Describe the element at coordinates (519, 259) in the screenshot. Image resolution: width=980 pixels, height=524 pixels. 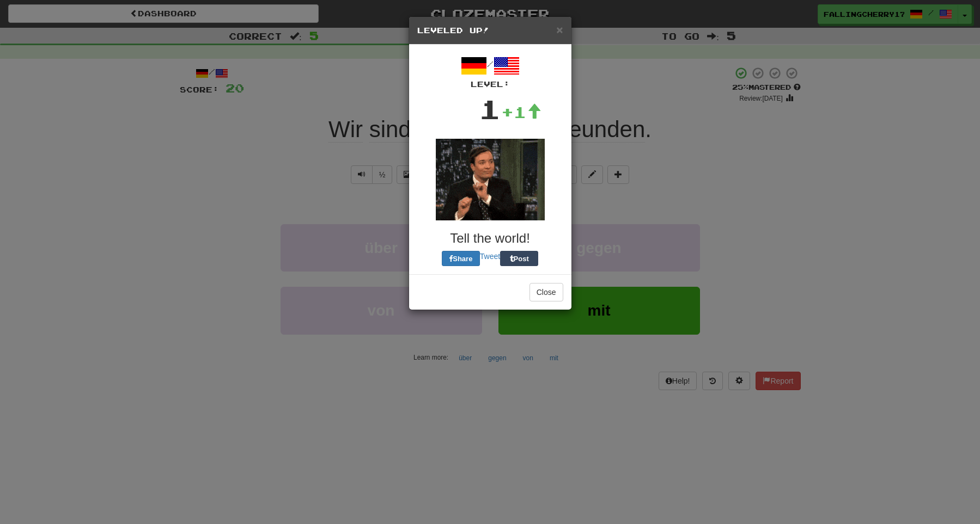
I see `button: Post` at that location.